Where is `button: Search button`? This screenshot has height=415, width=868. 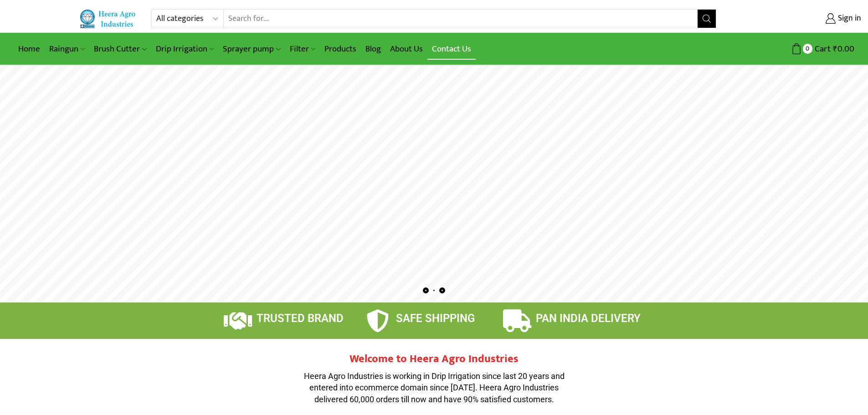 button: Search button is located at coordinates (707, 19).